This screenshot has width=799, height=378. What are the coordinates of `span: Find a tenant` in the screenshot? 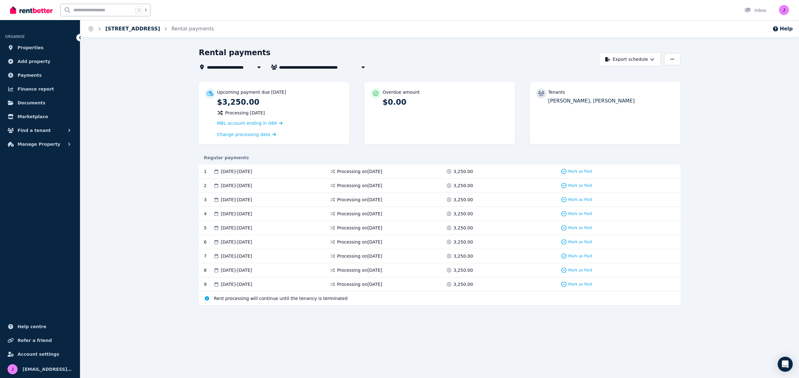 It's located at (34, 130).